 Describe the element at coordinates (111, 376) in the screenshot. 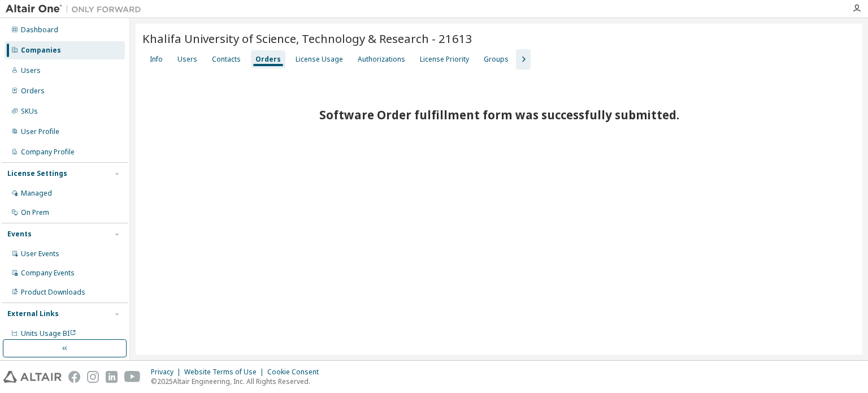

I see `img: linkedin.svg` at that location.